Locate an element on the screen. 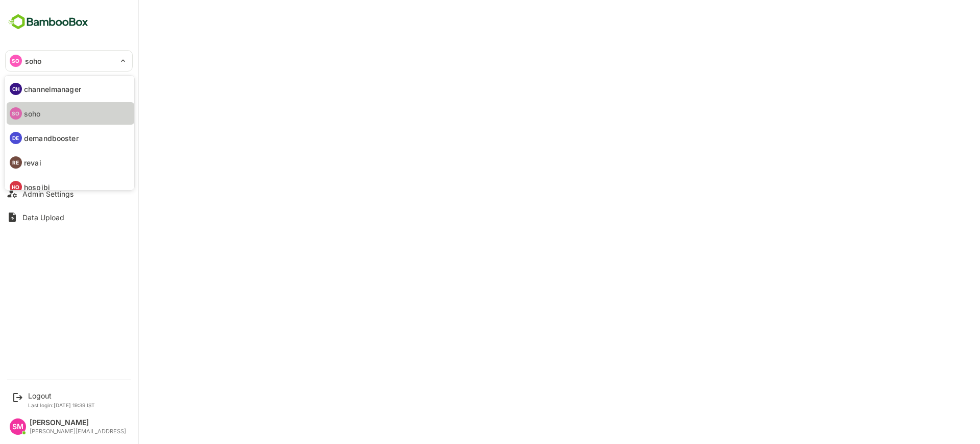  div: RE is located at coordinates (16, 163).